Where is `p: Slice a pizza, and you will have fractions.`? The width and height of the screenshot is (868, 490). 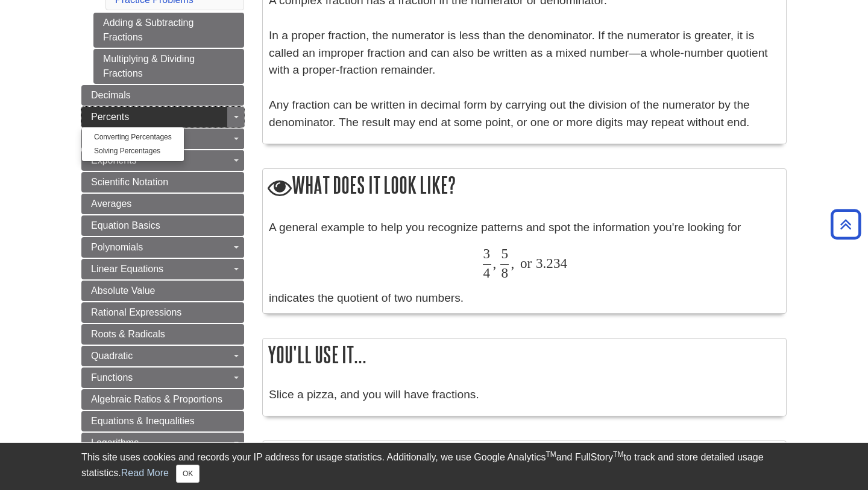 p: Slice a pizza, and you will have fractions. is located at coordinates (525, 395).